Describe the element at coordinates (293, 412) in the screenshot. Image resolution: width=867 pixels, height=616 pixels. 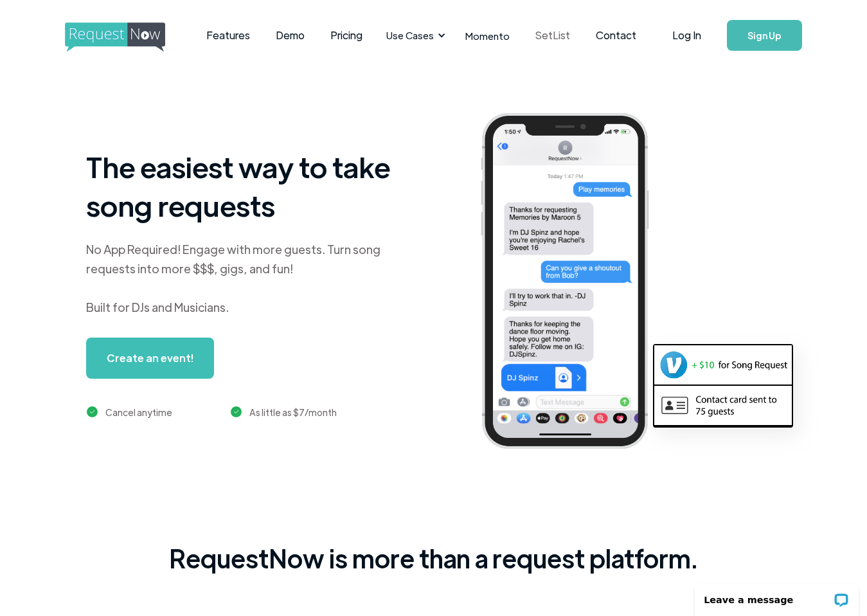
I see `div: As little as $7/month` at that location.